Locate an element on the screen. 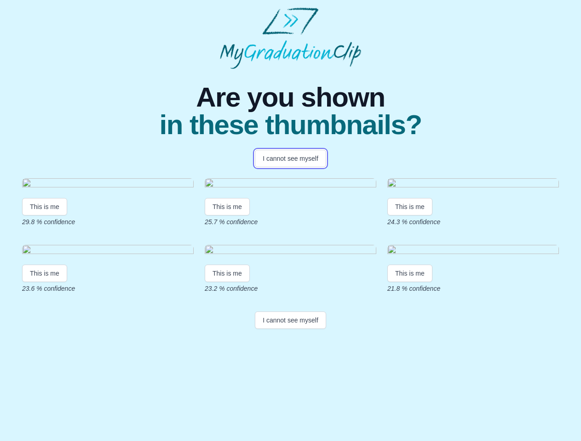 The height and width of the screenshot is (441, 581). span: Are you shown is located at coordinates (290, 97).